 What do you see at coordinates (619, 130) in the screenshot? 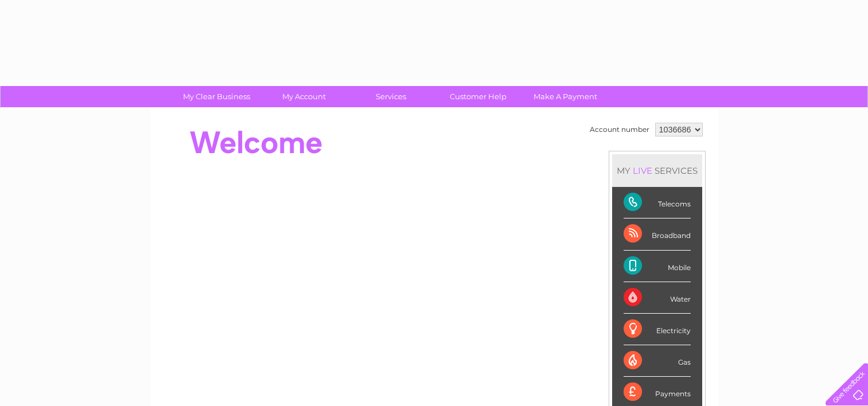
I see `td: Account number` at bounding box center [619, 130].